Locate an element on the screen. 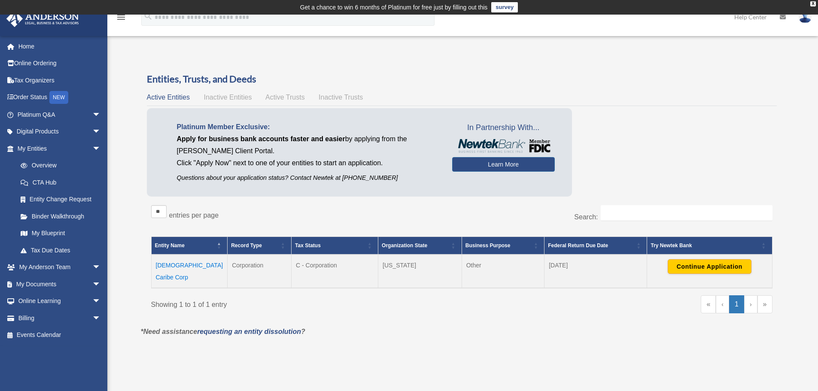  div: Try Newtek Bank is located at coordinates (704, 245).